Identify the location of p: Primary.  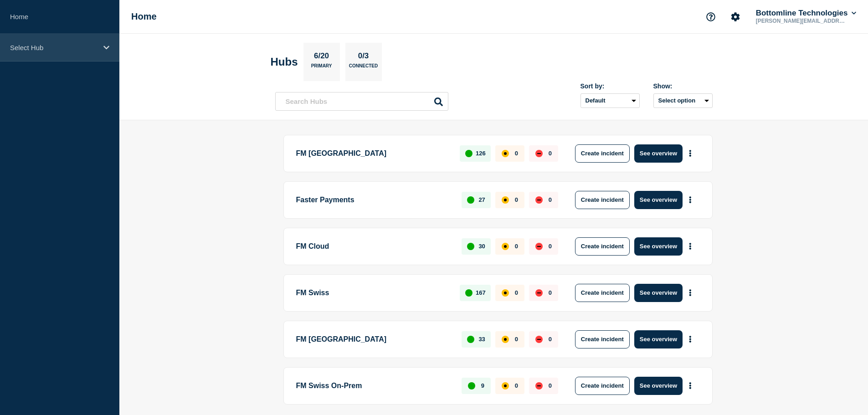
(321, 68).